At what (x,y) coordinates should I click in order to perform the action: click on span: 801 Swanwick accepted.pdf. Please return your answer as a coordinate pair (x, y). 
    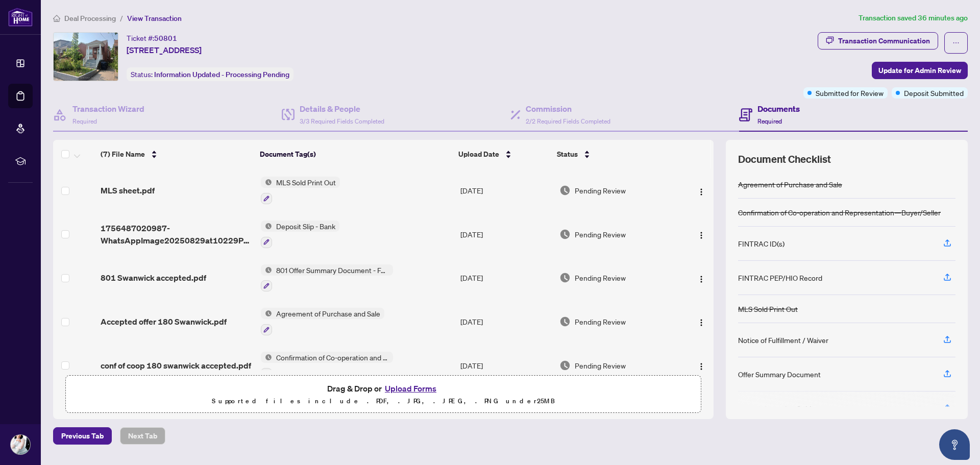
    Looking at the image, I should click on (153, 277).